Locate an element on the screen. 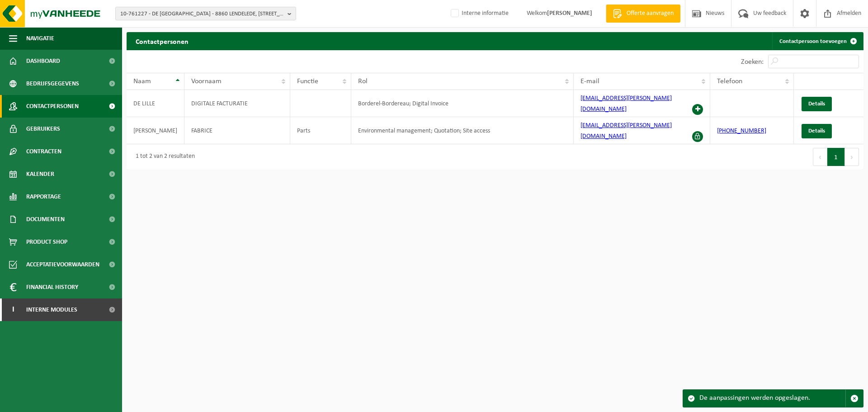 This screenshot has height=412, width=868. span: Functie is located at coordinates (308, 81).